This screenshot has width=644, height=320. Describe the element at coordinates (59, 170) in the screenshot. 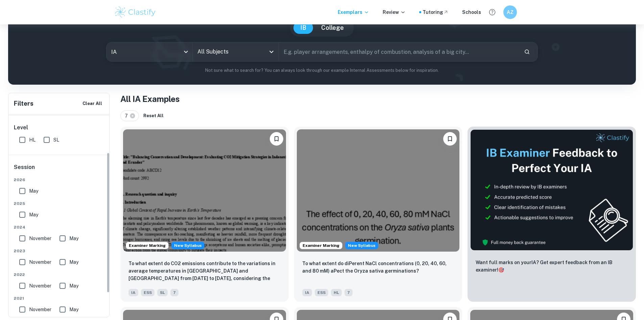

I see `h6: Session` at that location.